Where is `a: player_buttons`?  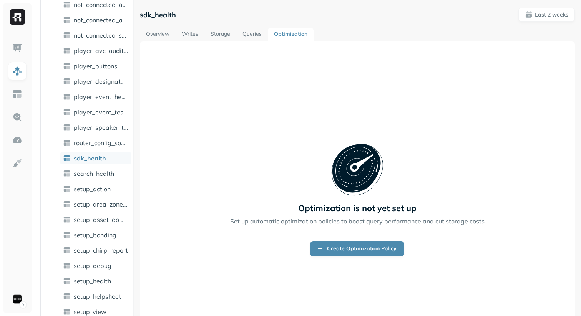 a: player_buttons is located at coordinates (96, 66).